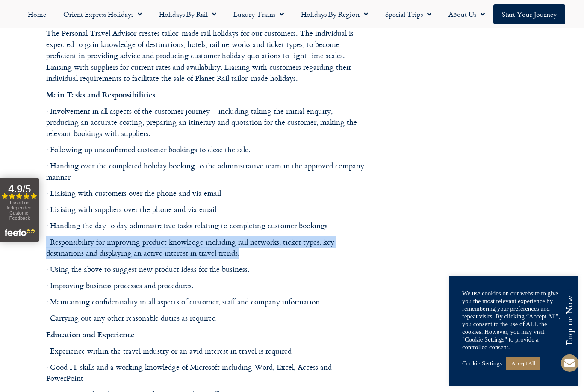 The width and height of the screenshot is (584, 392). I want to click on p: · Experience within the travel industry or an avid interest in travel is required, so click(206, 351).